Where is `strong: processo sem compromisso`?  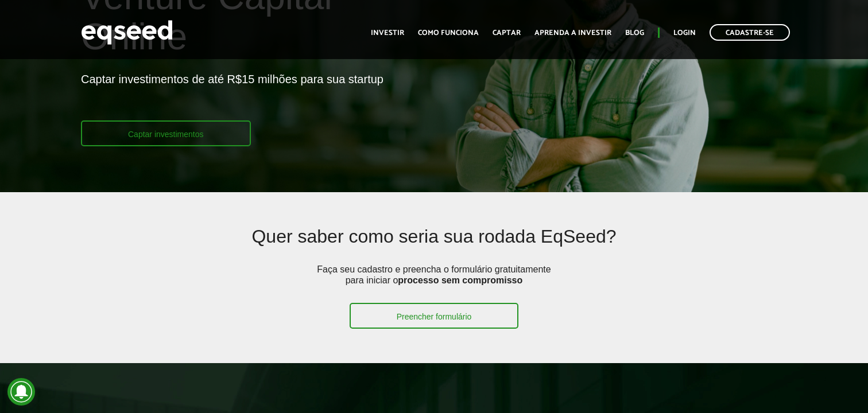 strong: processo sem compromisso is located at coordinates (460, 280).